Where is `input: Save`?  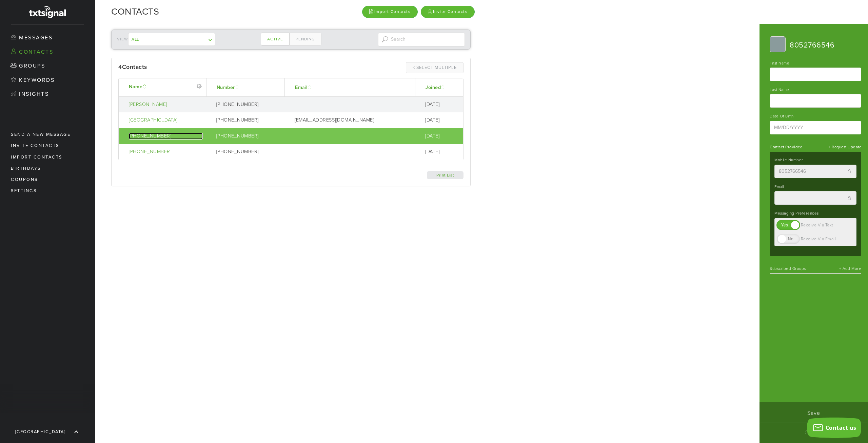 input: Save is located at coordinates (814, 412).